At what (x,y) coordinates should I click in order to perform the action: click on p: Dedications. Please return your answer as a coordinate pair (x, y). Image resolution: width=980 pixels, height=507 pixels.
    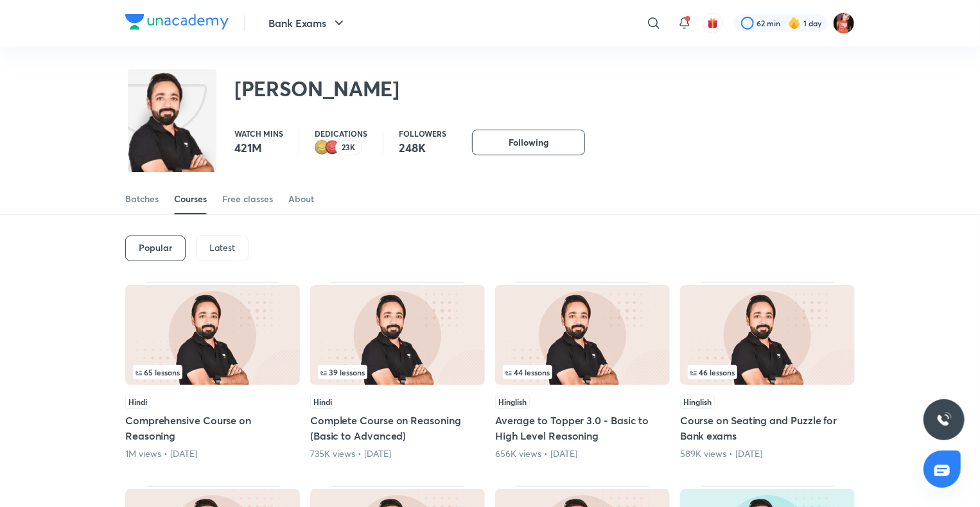
    Looking at the image, I should click on (341, 133).